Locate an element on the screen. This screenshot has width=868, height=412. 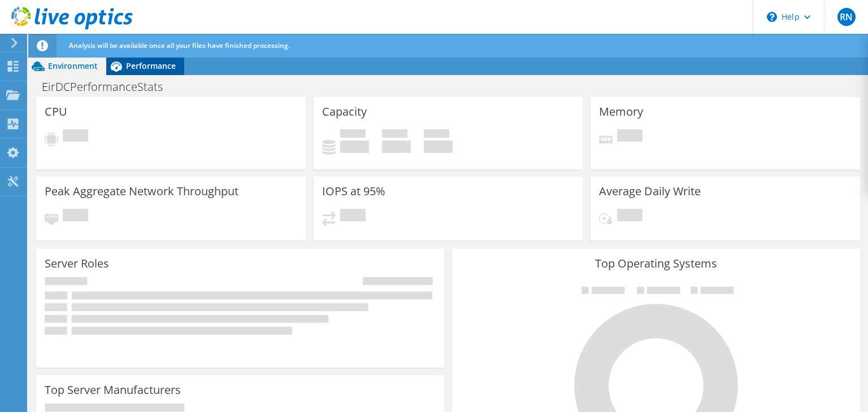
h3: Top Operating Systems is located at coordinates (656, 264).